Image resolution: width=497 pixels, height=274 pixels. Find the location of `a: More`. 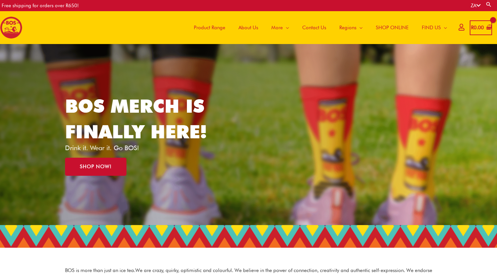

a: More is located at coordinates (280, 28).